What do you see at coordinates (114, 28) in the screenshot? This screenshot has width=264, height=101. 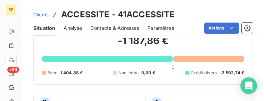 I see `span: Contacts & Adresses` at bounding box center [114, 28].